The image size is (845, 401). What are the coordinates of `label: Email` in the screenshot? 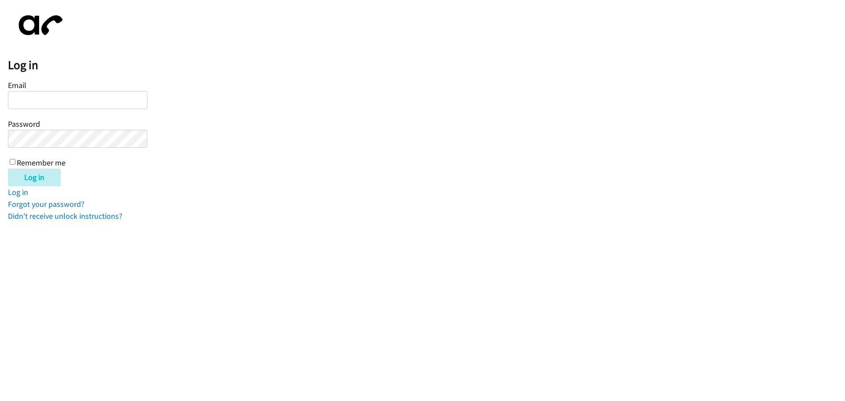 It's located at (17, 85).